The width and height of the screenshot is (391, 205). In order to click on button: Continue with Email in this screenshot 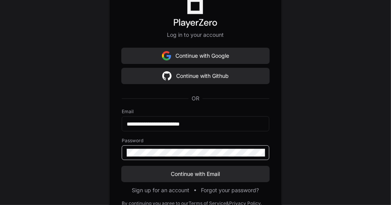, I will do `click(196, 174)`.